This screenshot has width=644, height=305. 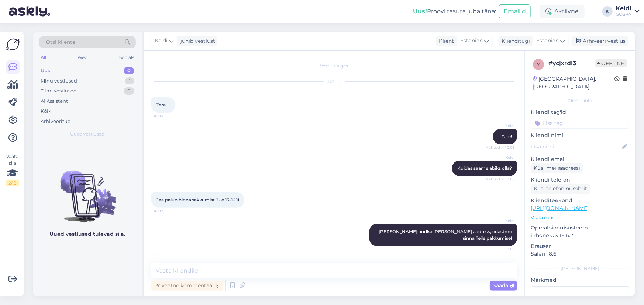 What do you see at coordinates (196, 41) in the screenshot?
I see `div: juhib vestlust` at bounding box center [196, 41].